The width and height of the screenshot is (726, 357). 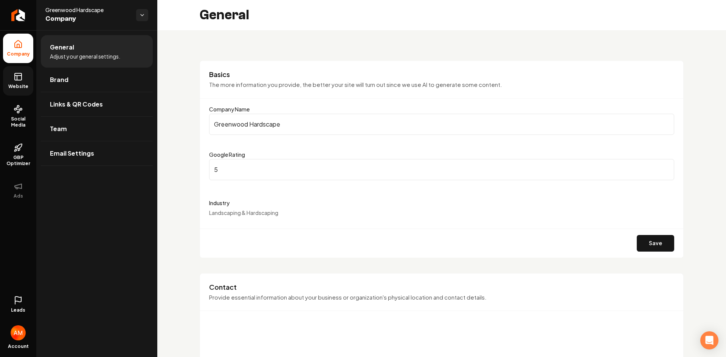 What do you see at coordinates (244, 213) in the screenshot?
I see `span: Landscaping & Hardscaping` at bounding box center [244, 213].